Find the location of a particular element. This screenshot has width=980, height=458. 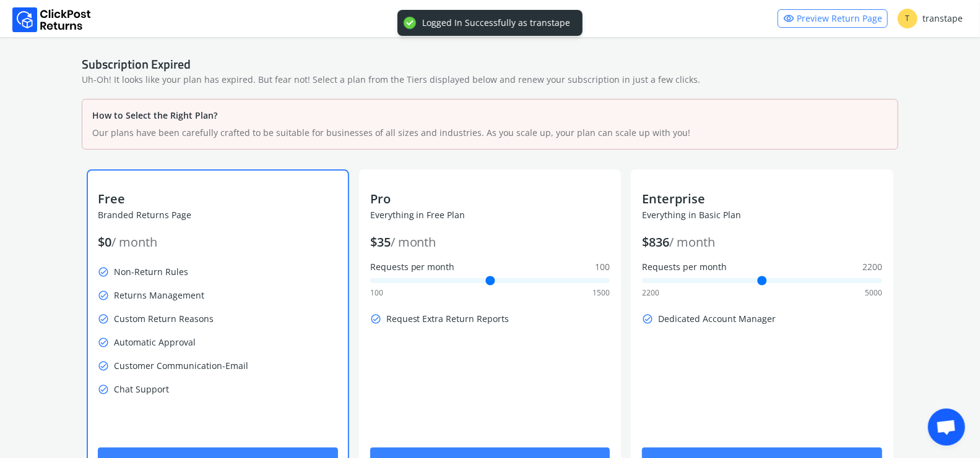

img: Logo is located at coordinates (52, 20).